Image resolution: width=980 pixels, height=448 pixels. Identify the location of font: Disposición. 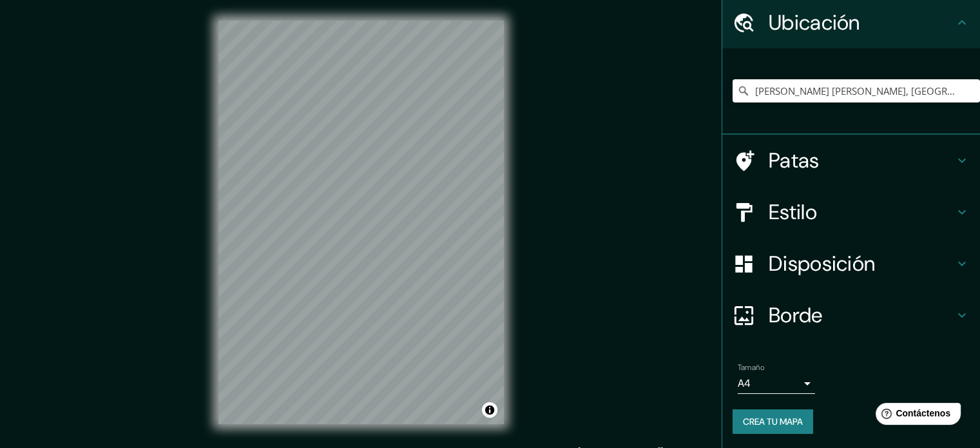
(822, 263).